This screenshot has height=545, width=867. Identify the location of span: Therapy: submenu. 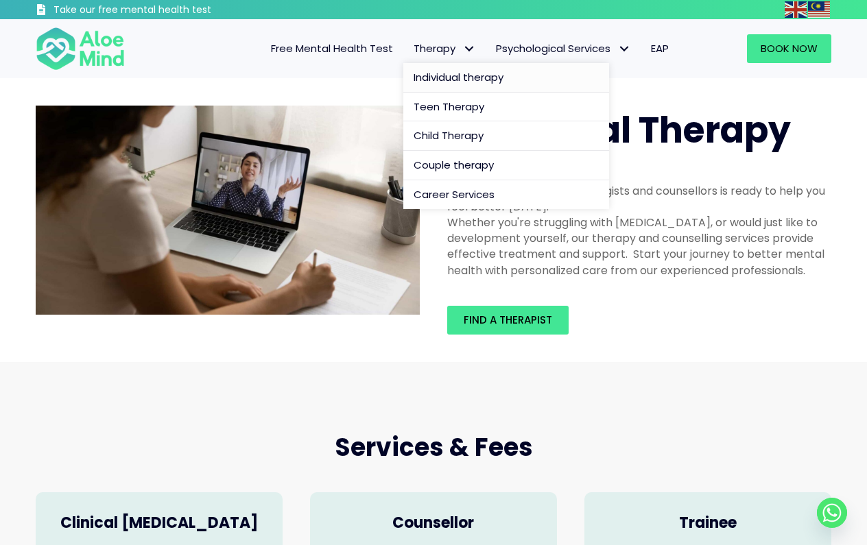
(468, 49).